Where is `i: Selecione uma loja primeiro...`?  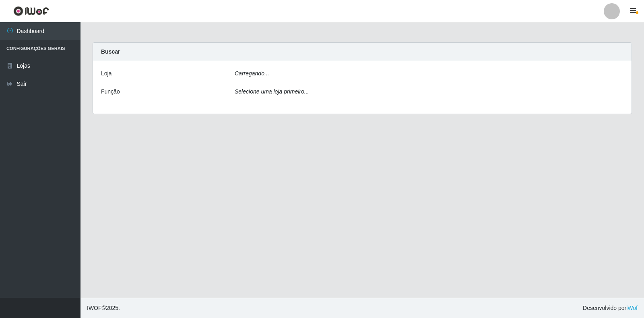 i: Selecione uma loja primeiro... is located at coordinates (272, 91).